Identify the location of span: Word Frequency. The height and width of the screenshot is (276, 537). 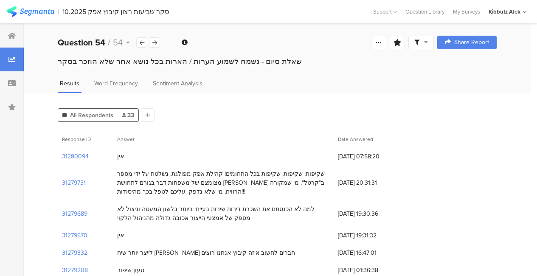
(116, 83).